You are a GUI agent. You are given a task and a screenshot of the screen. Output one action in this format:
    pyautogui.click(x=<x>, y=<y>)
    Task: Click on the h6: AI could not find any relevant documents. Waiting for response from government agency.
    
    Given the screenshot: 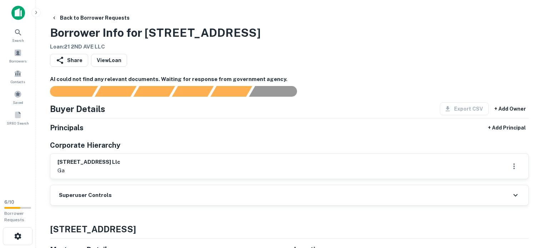 What is the action you would take?
    pyautogui.click(x=289, y=79)
    